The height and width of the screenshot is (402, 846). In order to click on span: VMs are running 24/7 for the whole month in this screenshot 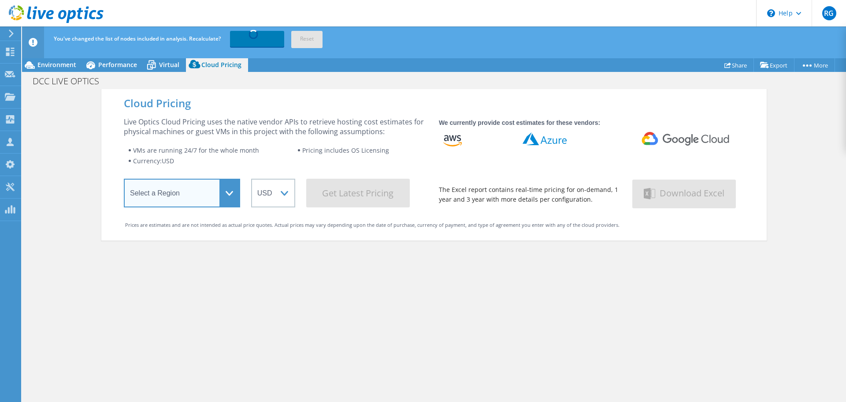, I will do `click(196, 150)`.